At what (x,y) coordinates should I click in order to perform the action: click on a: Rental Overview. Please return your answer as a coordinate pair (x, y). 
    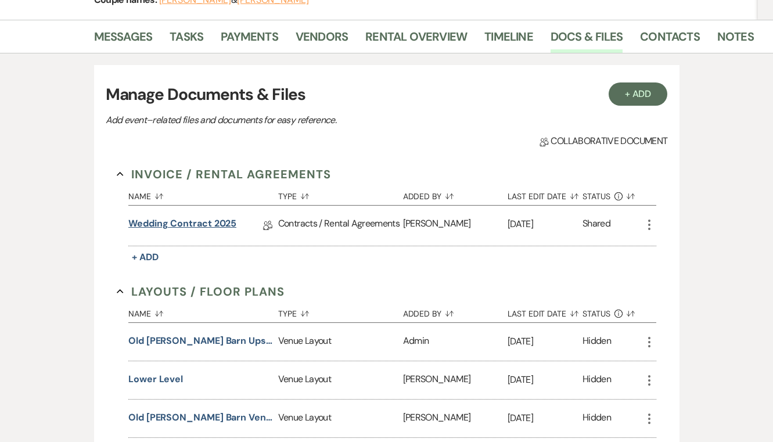
    Looking at the image, I should click on (416, 40).